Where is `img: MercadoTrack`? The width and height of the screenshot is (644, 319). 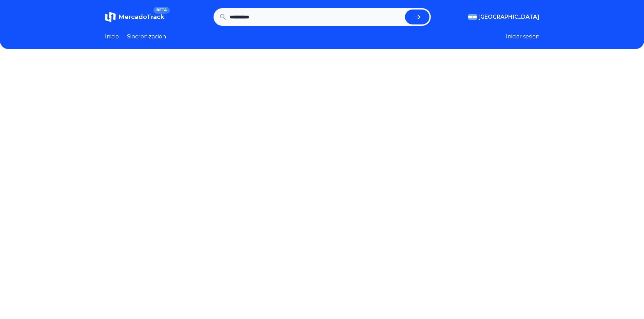 img: MercadoTrack is located at coordinates (110, 17).